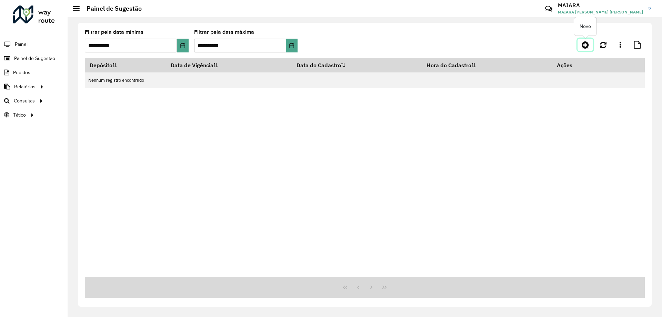 The width and height of the screenshot is (662, 317). Describe the element at coordinates (585, 26) in the screenshot. I see `div: Novo` at that location.